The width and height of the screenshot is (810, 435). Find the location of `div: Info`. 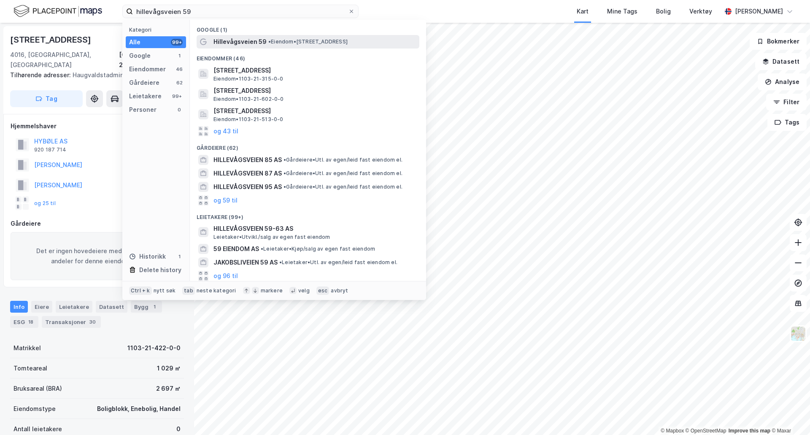

div: Info is located at coordinates (19, 307).